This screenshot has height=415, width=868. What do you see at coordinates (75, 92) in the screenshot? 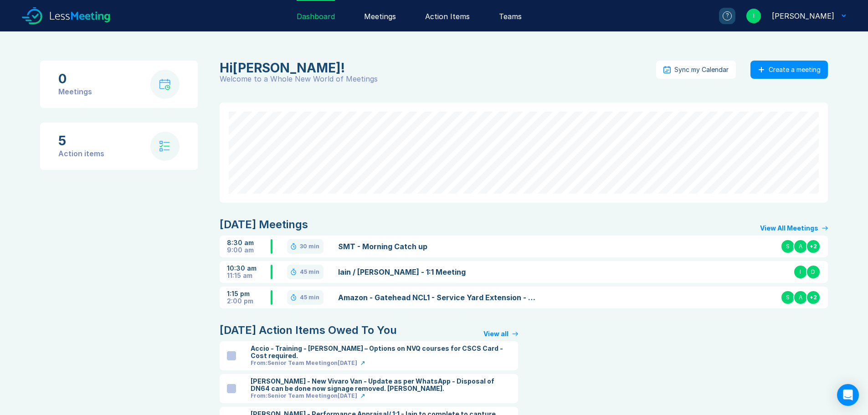
I see `div: Meetings` at bounding box center [75, 92].